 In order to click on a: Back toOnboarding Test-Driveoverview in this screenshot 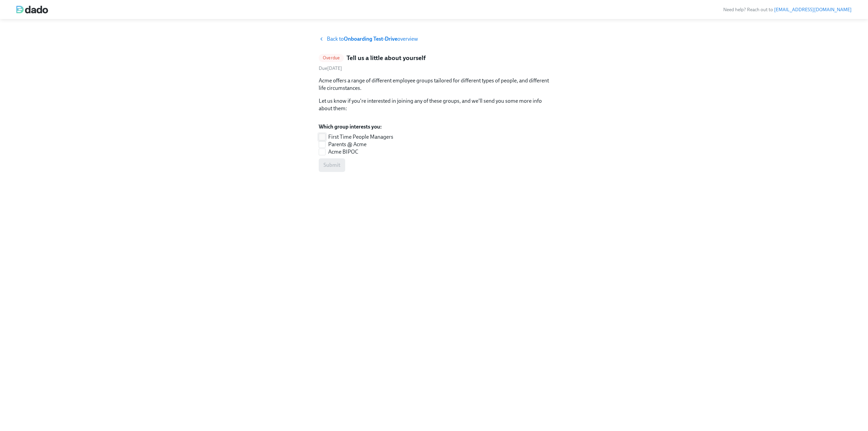, I will do `click(434, 39)`.